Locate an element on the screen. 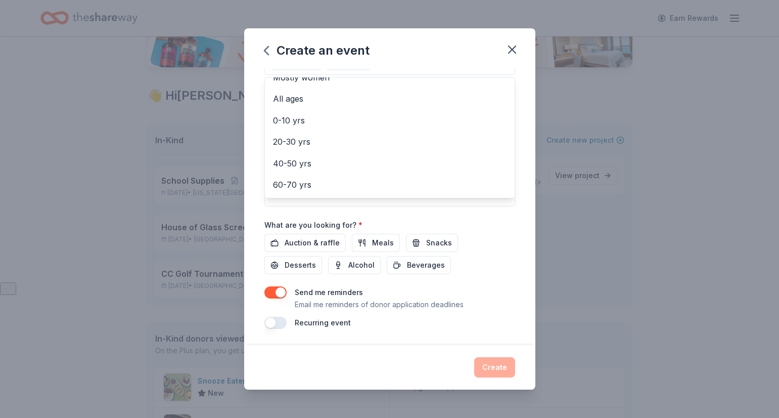 This screenshot has height=418, width=779. span: 20-30 yrs is located at coordinates (390, 142).